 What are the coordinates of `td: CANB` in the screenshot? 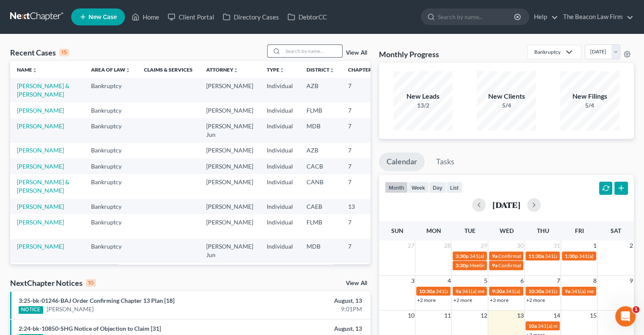 It's located at (321, 186).